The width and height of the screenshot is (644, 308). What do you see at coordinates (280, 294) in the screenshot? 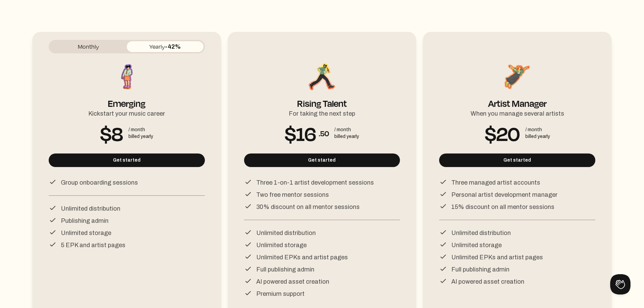
I see `p: Premium support` at bounding box center [280, 294].